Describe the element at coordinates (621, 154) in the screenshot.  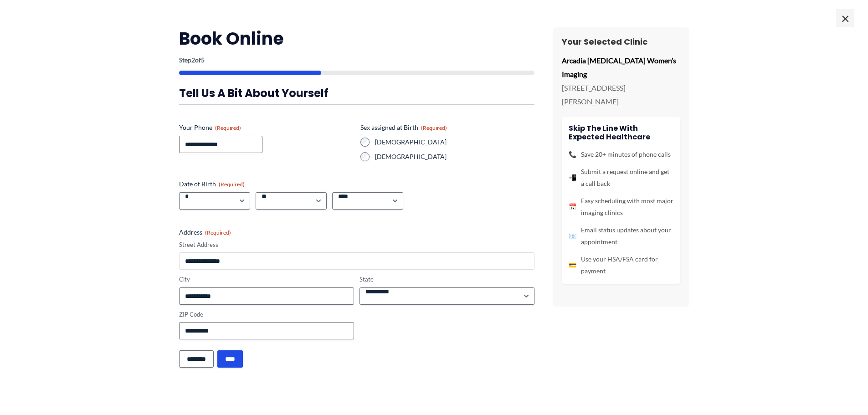
I see `li: Save 20+ minutes of phone calls` at that location.